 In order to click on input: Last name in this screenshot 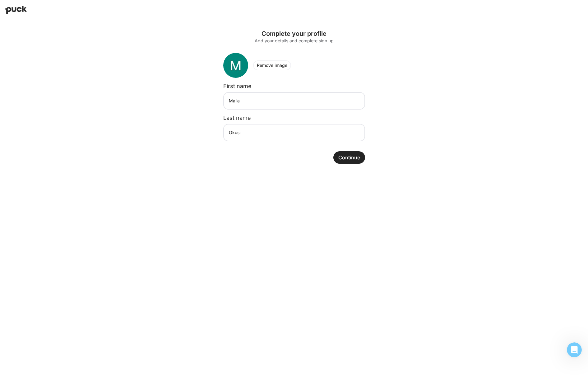, I will do `click(294, 133)`.